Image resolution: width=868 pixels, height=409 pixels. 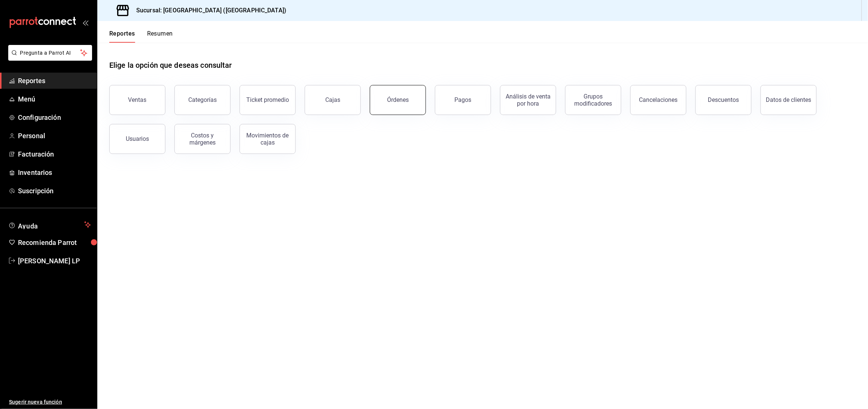 What do you see at coordinates (398, 100) in the screenshot?
I see `button: Órdenes` at bounding box center [398, 100].